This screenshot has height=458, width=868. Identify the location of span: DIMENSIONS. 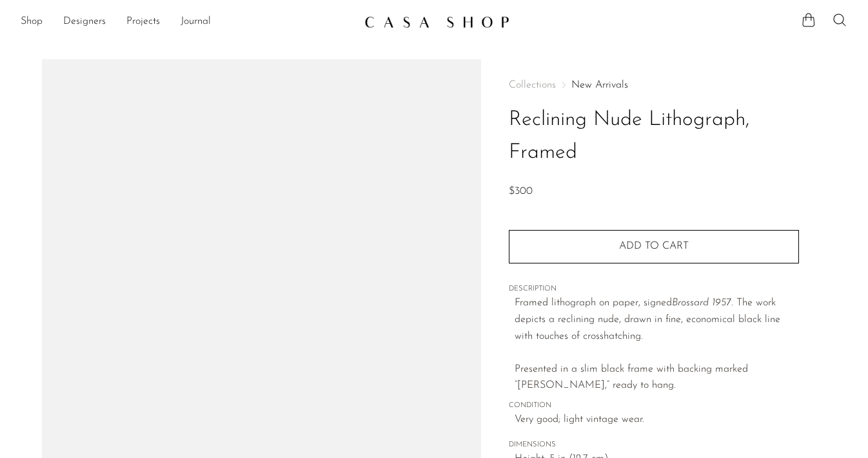
(654, 445).